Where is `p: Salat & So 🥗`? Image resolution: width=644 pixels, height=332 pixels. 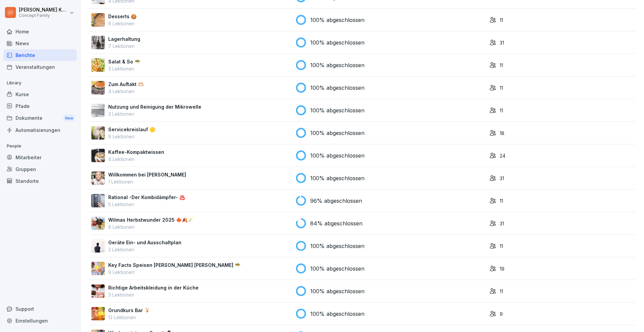 p: Salat & So 🥗 is located at coordinates (124, 61).